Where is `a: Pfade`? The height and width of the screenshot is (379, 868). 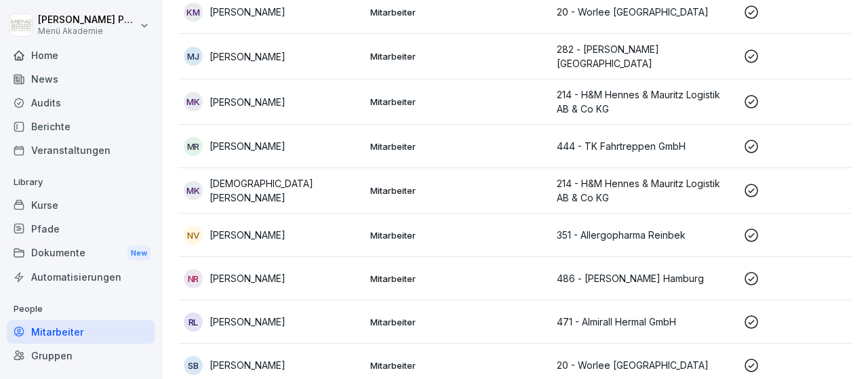 a: Pfade is located at coordinates (81, 229).